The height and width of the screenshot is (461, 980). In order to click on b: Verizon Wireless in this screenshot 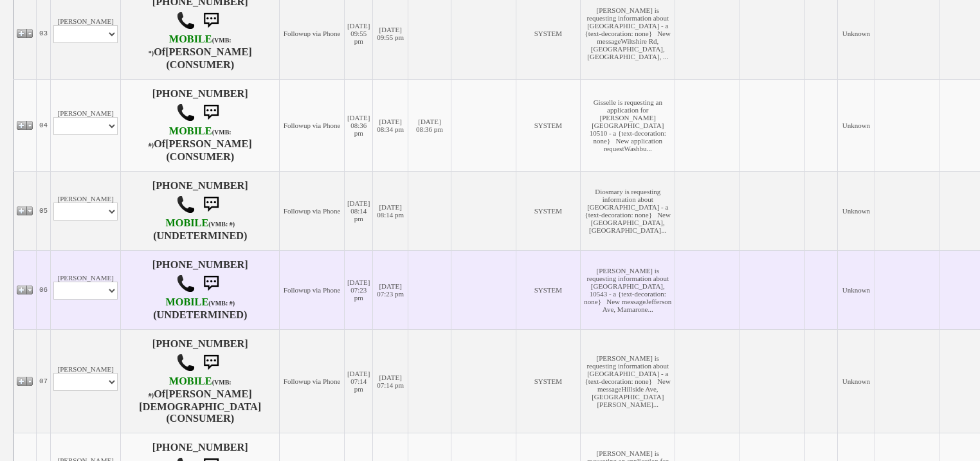, I will do `click(190, 46)`.